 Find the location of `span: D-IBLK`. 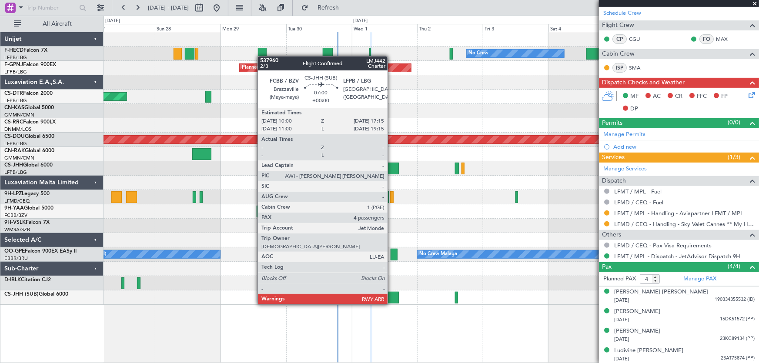

span: D-IBLK is located at coordinates (13, 280).